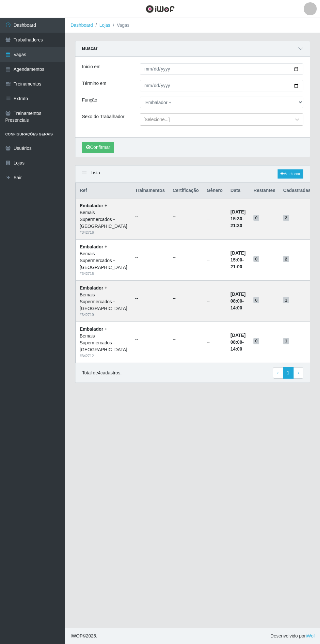  Describe the element at coordinates (94, 83) in the screenshot. I see `label: Término em` at that location.